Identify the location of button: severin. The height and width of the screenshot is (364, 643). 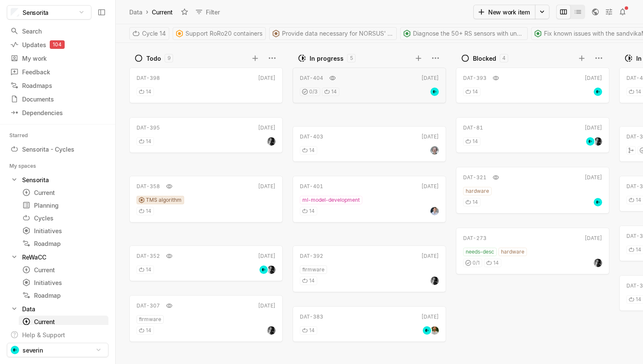
(57, 350).